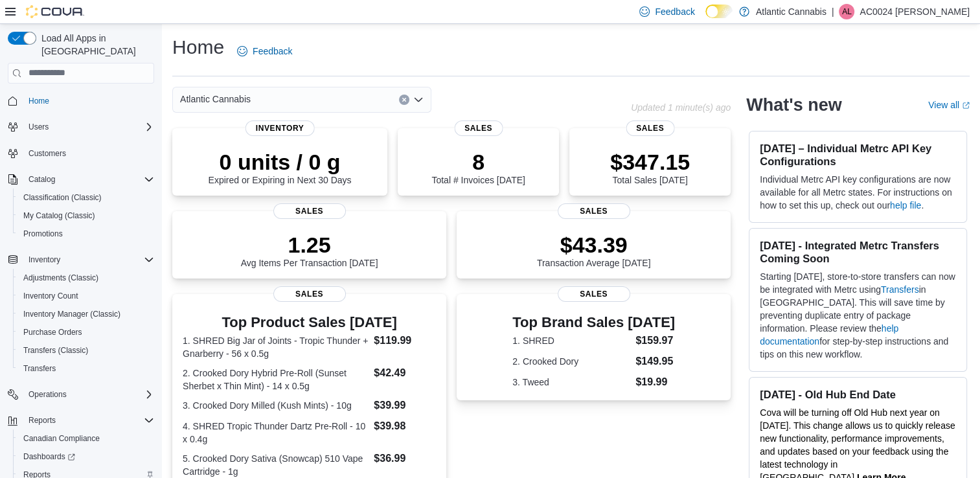 The width and height of the screenshot is (980, 478). Describe the element at coordinates (62, 438) in the screenshot. I see `a: Canadian Compliance` at that location.